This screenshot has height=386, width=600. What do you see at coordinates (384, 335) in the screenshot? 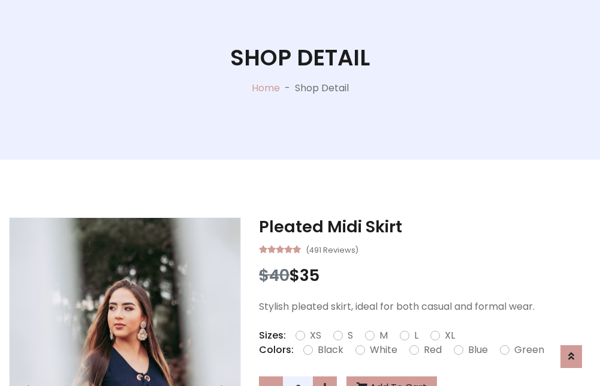
I see `label: M` at bounding box center [384, 335].